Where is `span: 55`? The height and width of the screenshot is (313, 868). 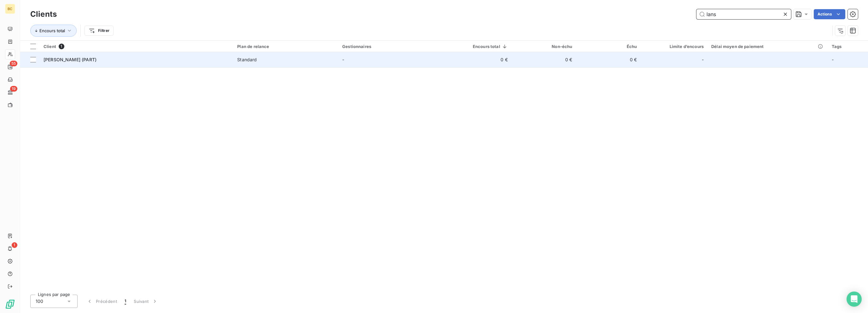
span: 55 is located at coordinates (14, 64).